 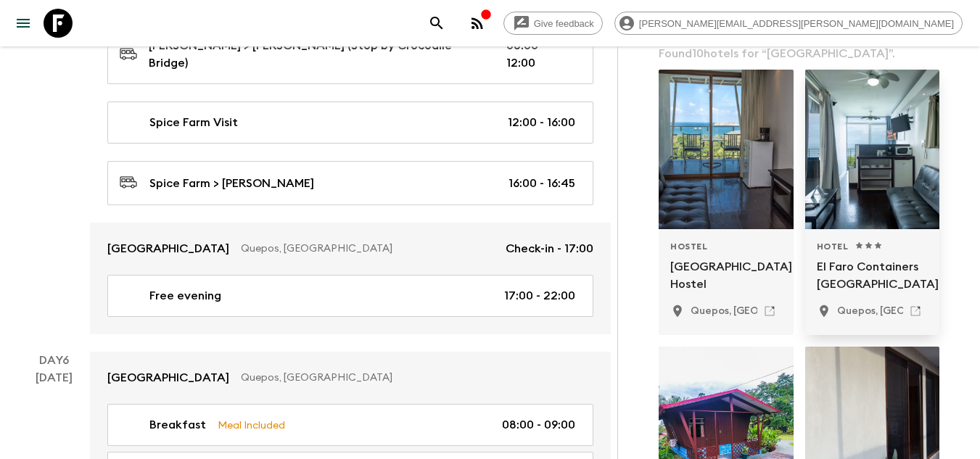 What do you see at coordinates (540, 55) in the screenshot?
I see `p: 08:00 - 12:00` at bounding box center [540, 55].